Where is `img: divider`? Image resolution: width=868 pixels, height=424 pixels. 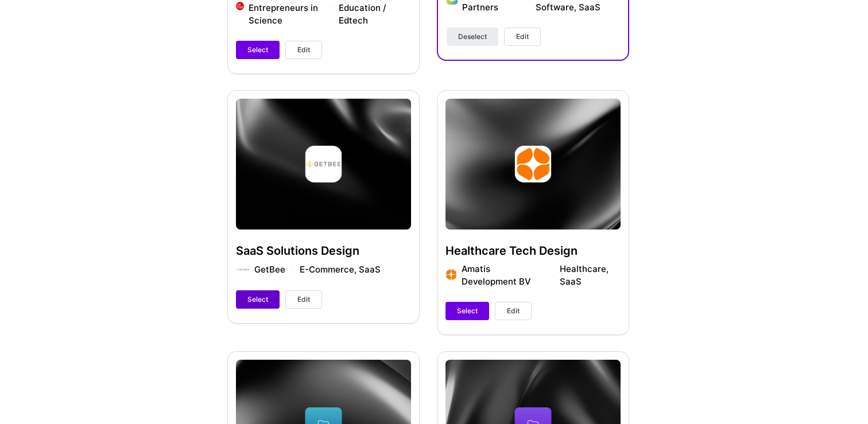
img: divider is located at coordinates (528, 1).